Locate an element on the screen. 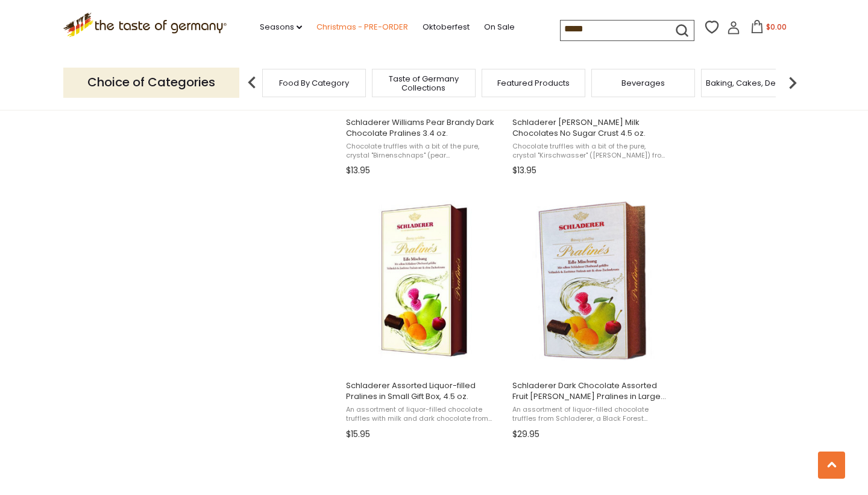 The image size is (868, 495). a: Oktoberfest is located at coordinates (446, 27).